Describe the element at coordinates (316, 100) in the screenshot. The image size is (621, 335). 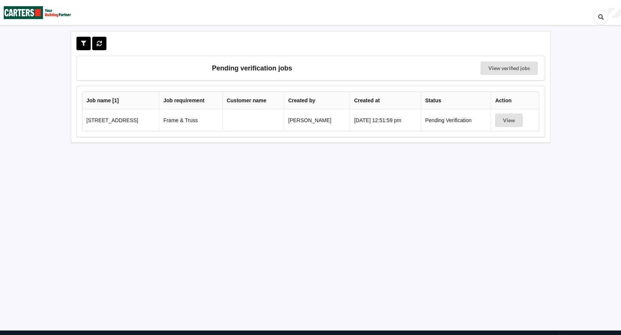
I see `th: Created by` at that location.